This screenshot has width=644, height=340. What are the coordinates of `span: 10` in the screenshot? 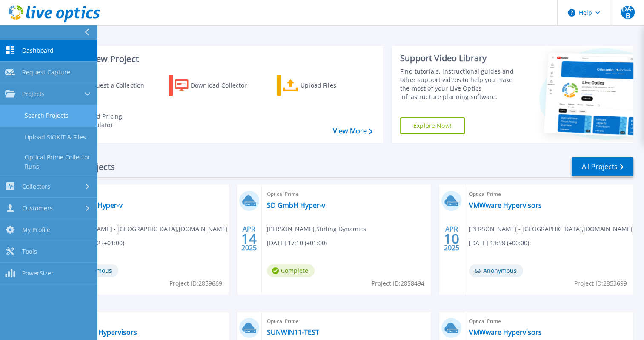 It's located at (451, 238).